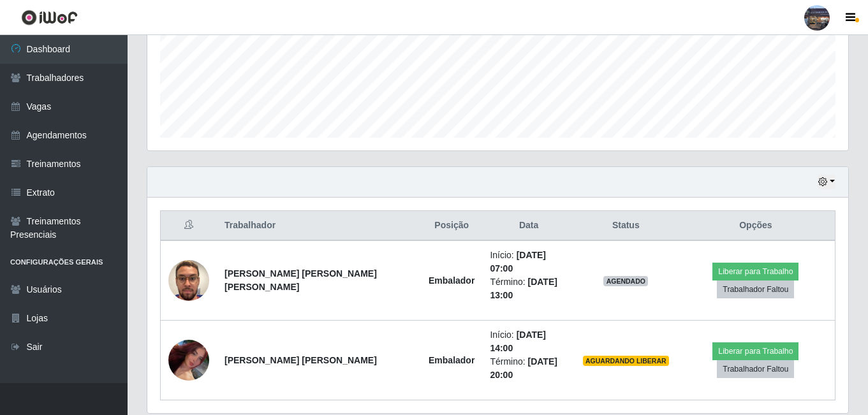 The height and width of the screenshot is (415, 868). What do you see at coordinates (49, 17) in the screenshot?
I see `img: CoreUI Logo` at bounding box center [49, 17].